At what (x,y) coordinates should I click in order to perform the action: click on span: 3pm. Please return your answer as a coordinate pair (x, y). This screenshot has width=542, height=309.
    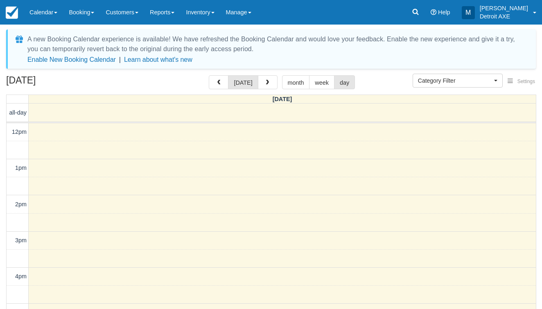
    Looking at the image, I should click on (21, 240).